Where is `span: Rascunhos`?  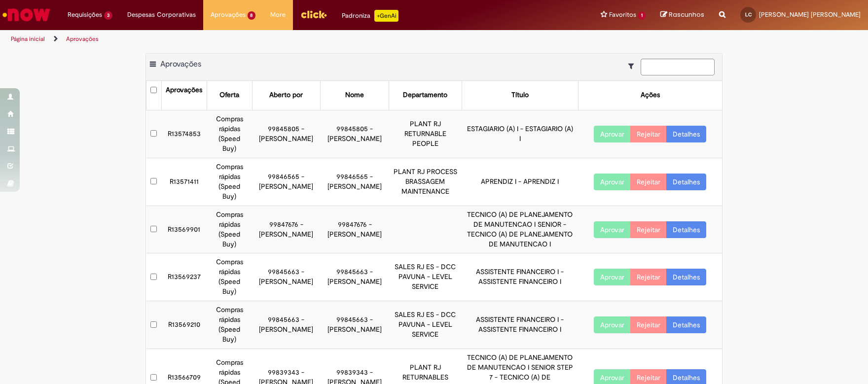
span: Rascunhos is located at coordinates (686, 15).